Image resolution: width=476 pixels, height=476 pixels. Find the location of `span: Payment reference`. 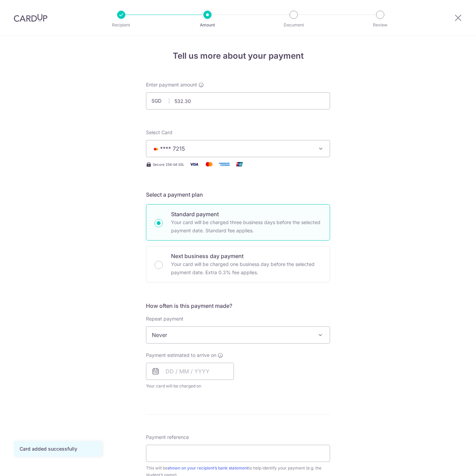

span: Payment reference is located at coordinates (167, 438).